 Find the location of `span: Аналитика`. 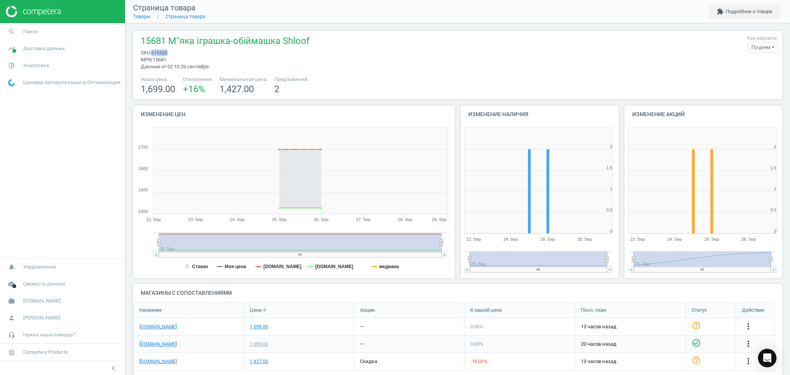

span: Аналитика is located at coordinates (36, 66).